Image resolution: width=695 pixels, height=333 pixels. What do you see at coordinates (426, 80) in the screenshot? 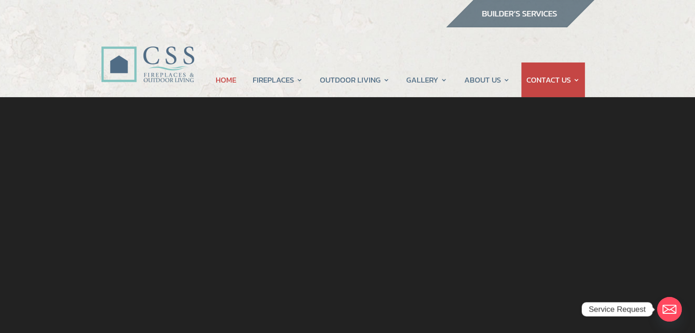
I see `a: GALLERY` at bounding box center [426, 80].